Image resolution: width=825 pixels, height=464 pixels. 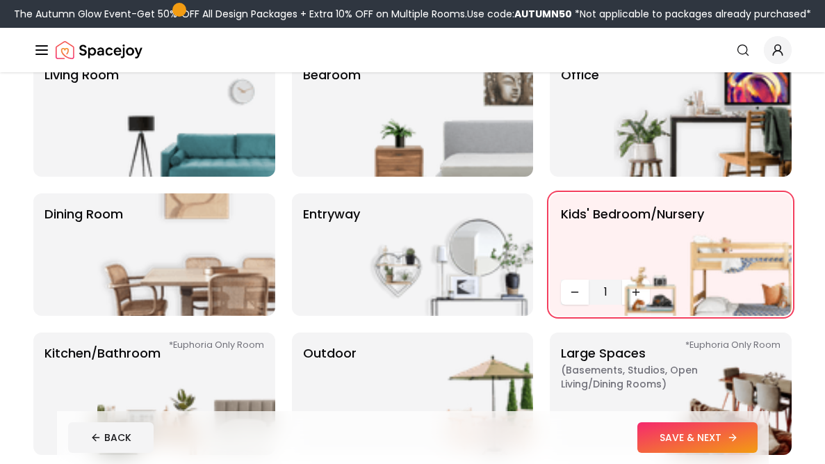 I want to click on p: Large Spaces, so click(x=648, y=393).